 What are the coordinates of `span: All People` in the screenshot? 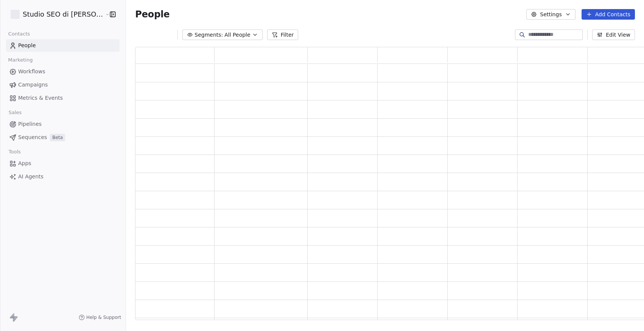 It's located at (237, 35).